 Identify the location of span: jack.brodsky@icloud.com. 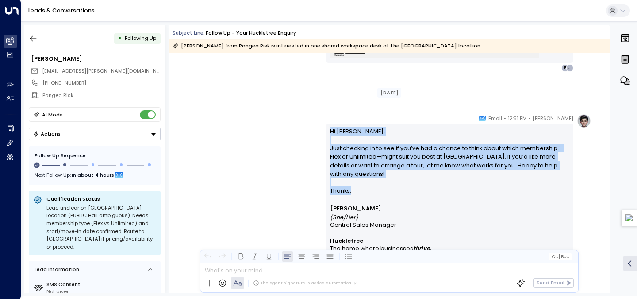
(101, 71).